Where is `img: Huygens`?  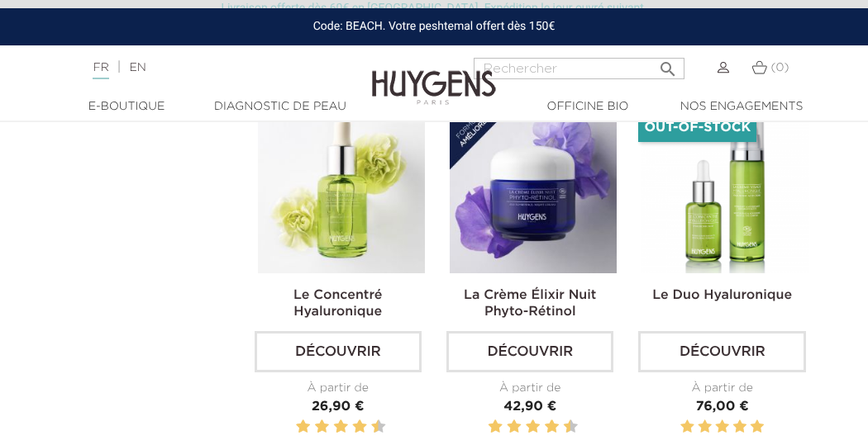 img: Huygens is located at coordinates (434, 75).